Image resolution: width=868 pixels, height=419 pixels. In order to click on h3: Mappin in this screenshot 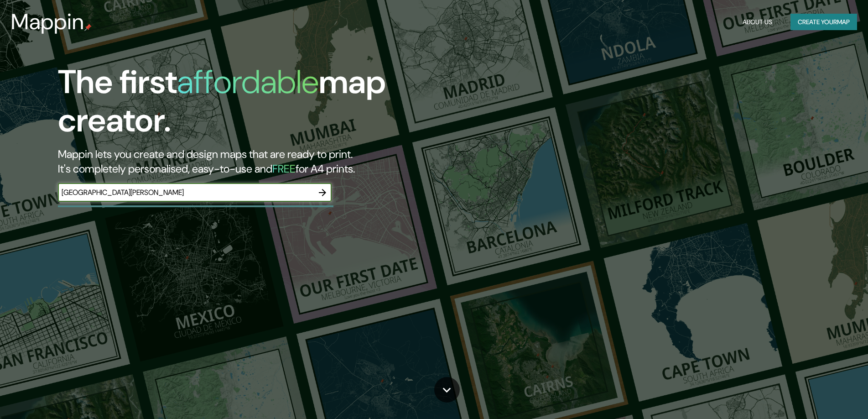, I will do `click(47, 22)`.